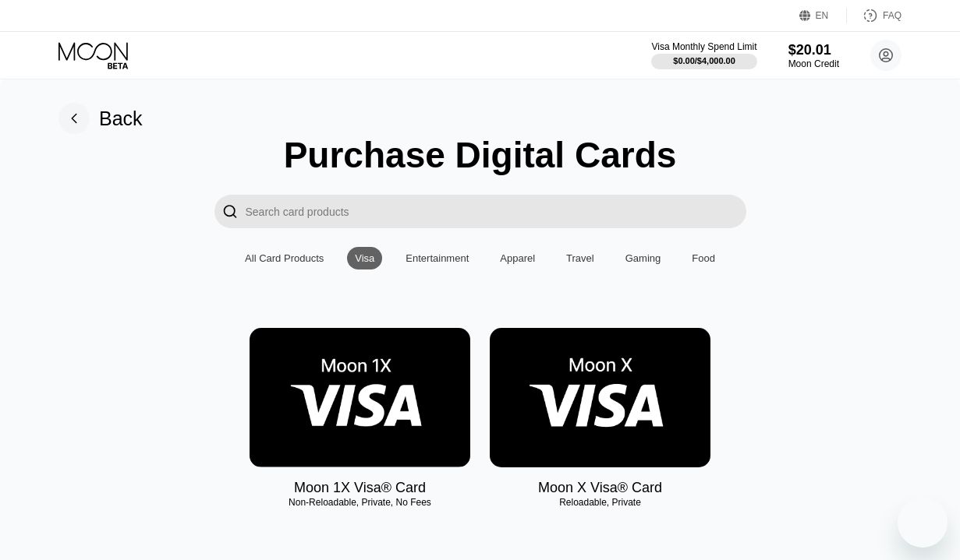 This screenshot has height=560, width=960. What do you see at coordinates (364, 258) in the screenshot?
I see `div: Visa` at bounding box center [364, 258].